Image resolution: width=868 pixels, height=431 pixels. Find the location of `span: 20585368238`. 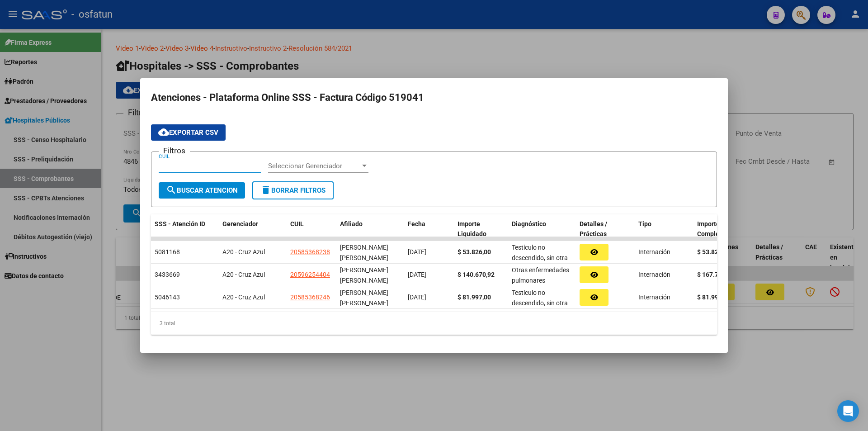

span: 20585368238 is located at coordinates (310, 252).